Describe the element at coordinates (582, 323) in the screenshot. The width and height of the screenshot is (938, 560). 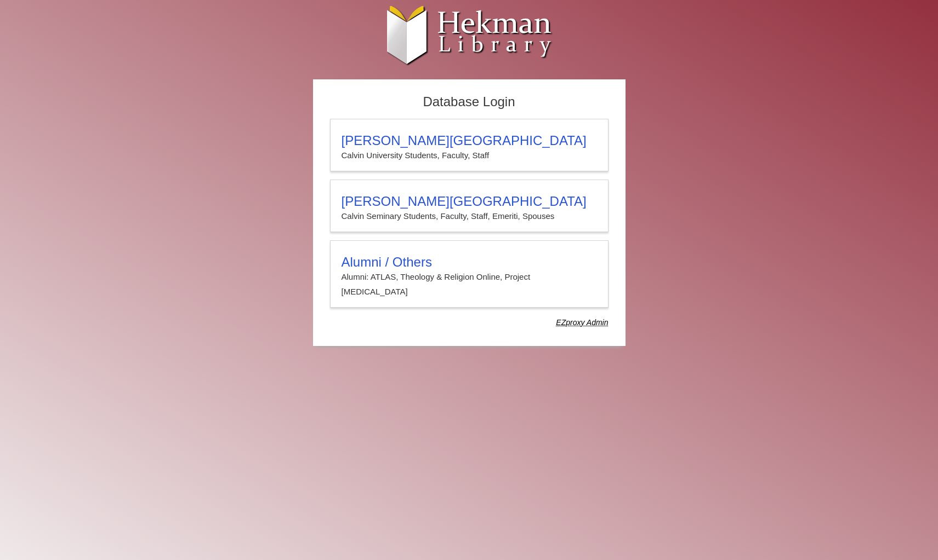
I see `dfn: Use Alumni login` at that location.